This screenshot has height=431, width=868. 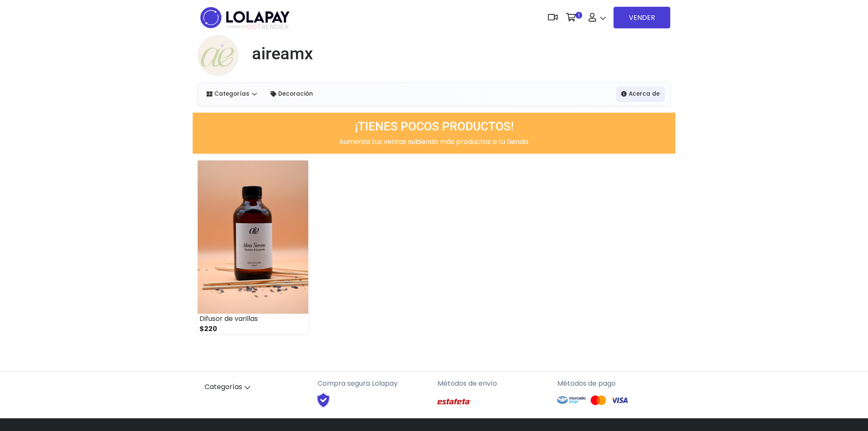 What do you see at coordinates (613, 384) in the screenshot?
I see `p: Métodos de pago` at bounding box center [613, 384].